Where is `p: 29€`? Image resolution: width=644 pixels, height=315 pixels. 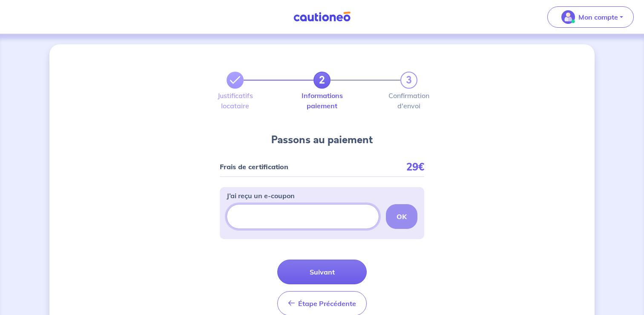 p: 29€ is located at coordinates (415, 166).